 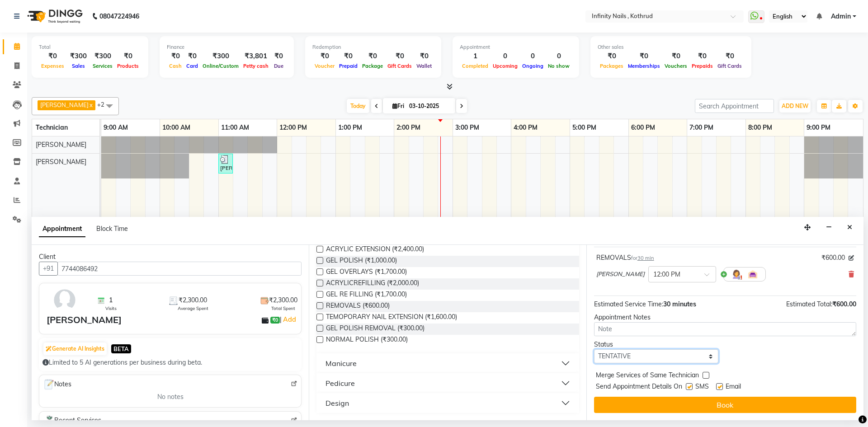 What do you see at coordinates (429, 106) in the screenshot?
I see `input: 2025-10-03` at bounding box center [429, 106].